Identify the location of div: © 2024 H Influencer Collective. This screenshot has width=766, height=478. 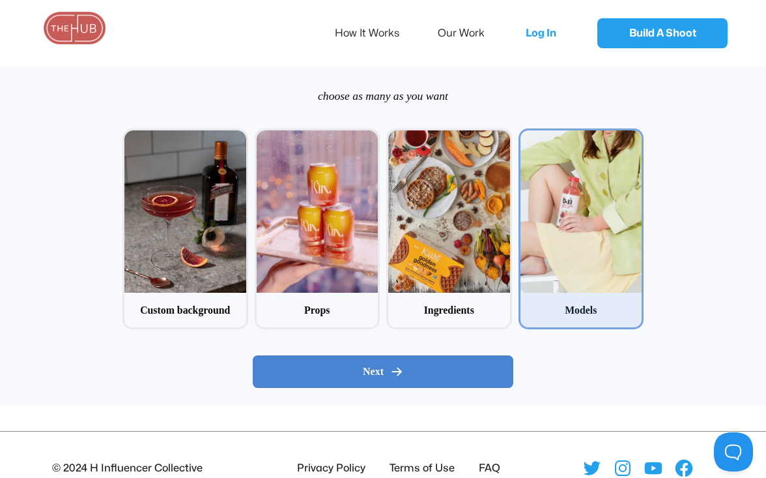
(127, 468).